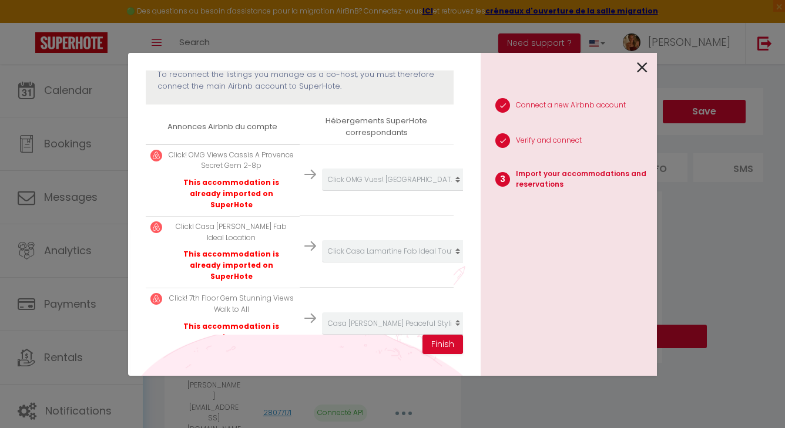  Describe the element at coordinates (27, 22) in the screenshot. I see `button: Ouvrir le widget de chat LiveChat` at that location.